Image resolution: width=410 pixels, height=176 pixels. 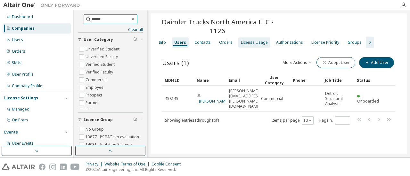 I want to click on label: Commercial, so click(x=97, y=80).